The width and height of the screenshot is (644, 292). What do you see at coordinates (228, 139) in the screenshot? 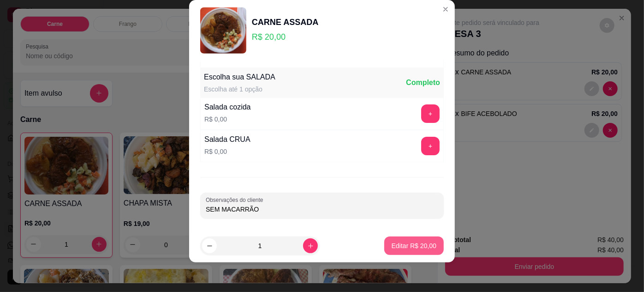
I see `div: Salada CRUA` at bounding box center [228, 139].